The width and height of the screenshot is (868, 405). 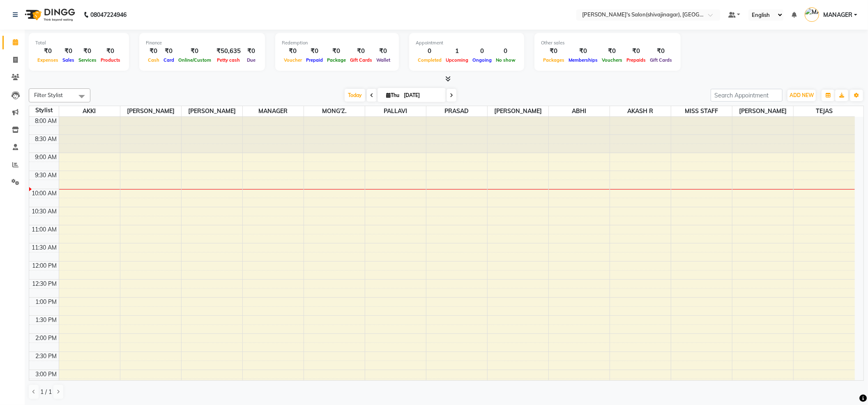 I want to click on span: Thu, so click(x=393, y=95).